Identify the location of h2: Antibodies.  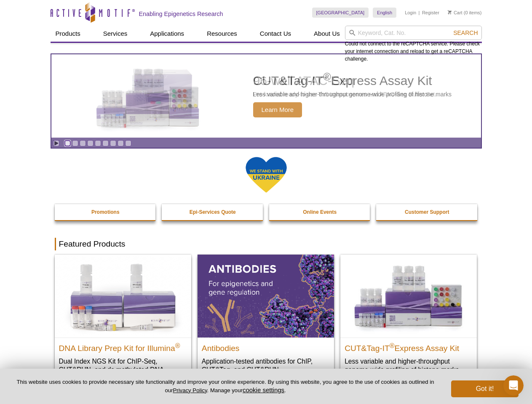
(266, 346).